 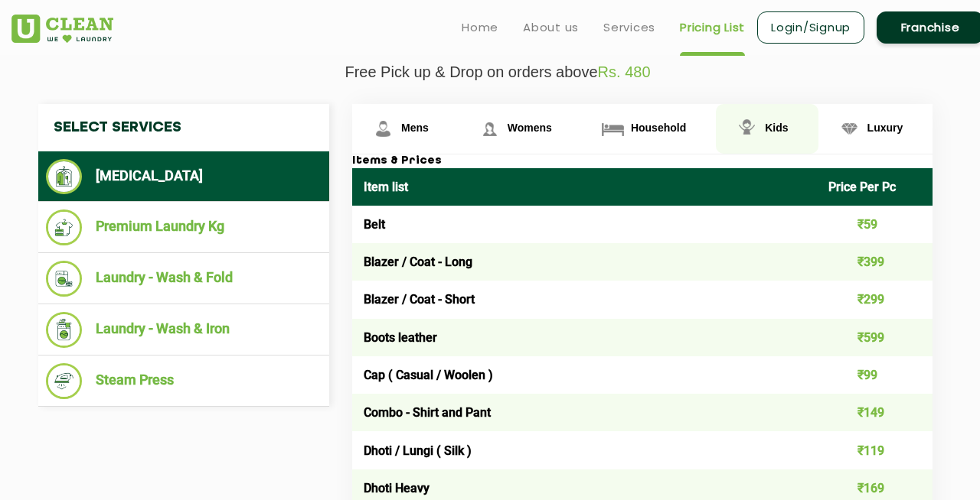 I want to click on td: ₹99, so click(x=874, y=375).